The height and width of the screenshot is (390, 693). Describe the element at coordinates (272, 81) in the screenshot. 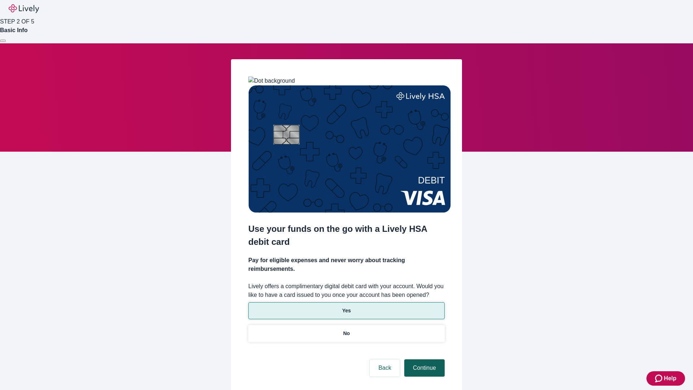

I see `img: Dot background` at that location.